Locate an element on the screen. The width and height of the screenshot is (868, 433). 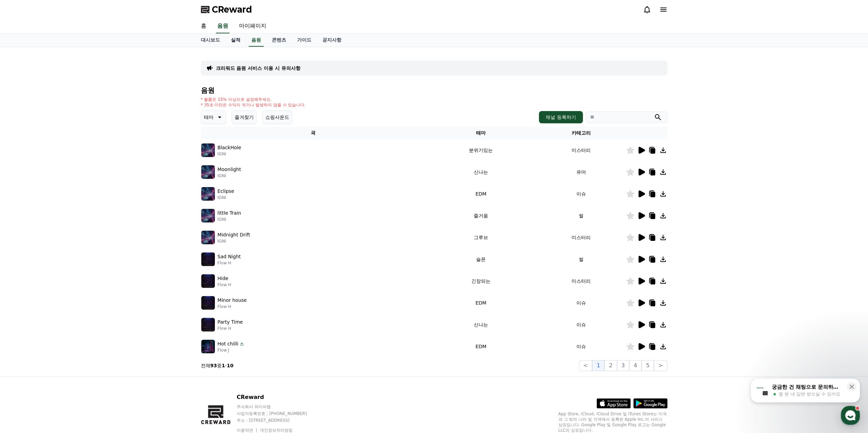
td: 분위기있는 is located at coordinates (480, 150).